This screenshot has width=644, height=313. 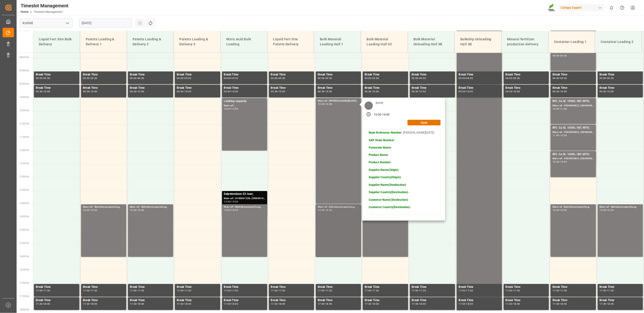 I want to click on strong: Forwarder Name, so click(x=380, y=148).